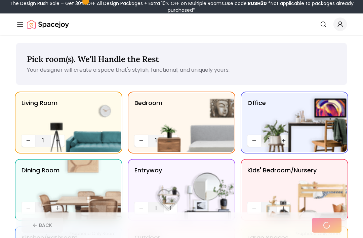  Describe the element at coordinates (78, 190) in the screenshot. I see `img: Dining Room` at that location.